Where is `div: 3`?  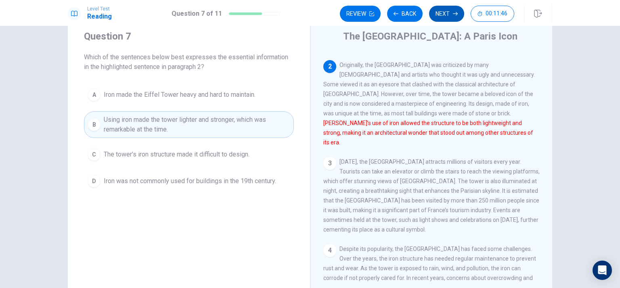
div: 3 is located at coordinates (330, 163).